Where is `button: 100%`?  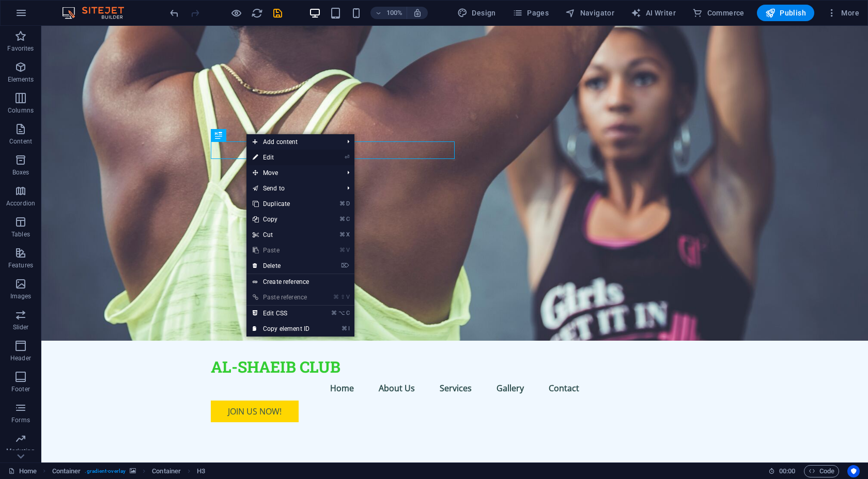
button: 100% is located at coordinates (389, 13).